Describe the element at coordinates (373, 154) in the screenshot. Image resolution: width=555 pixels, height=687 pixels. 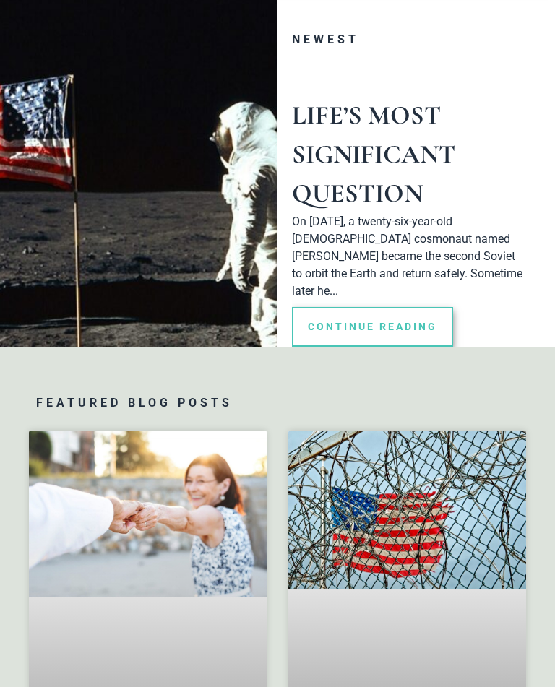
I see `a: Life’s Most Significant Question` at that location.